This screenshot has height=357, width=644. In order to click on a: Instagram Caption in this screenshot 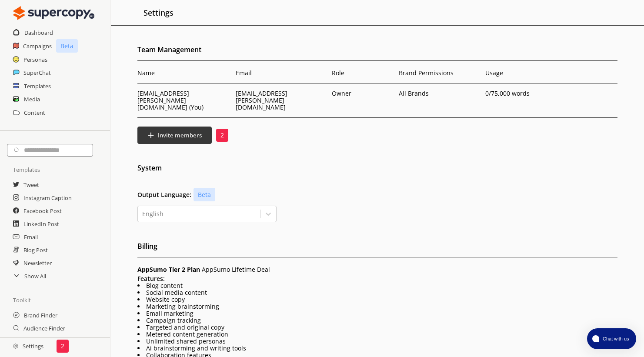, I will do `click(47, 198)`.